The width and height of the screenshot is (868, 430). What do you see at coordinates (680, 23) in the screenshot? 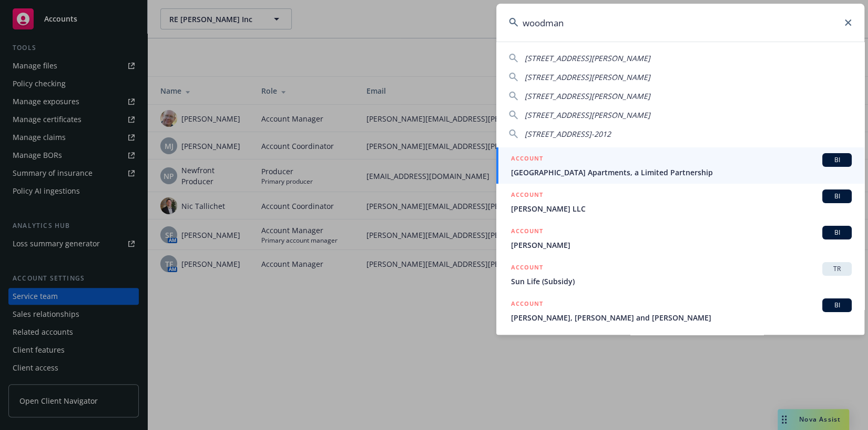
I see `input: Search...` at bounding box center [680, 23].